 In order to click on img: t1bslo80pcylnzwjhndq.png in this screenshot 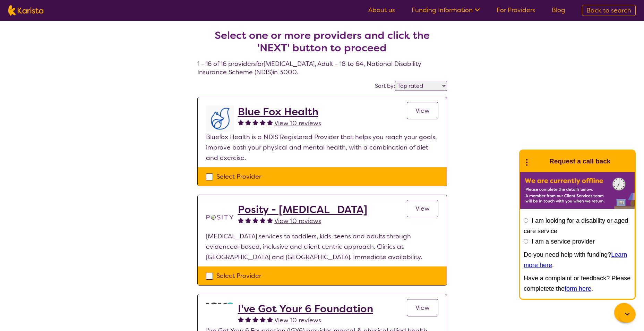, I will do `click(220, 217)`.